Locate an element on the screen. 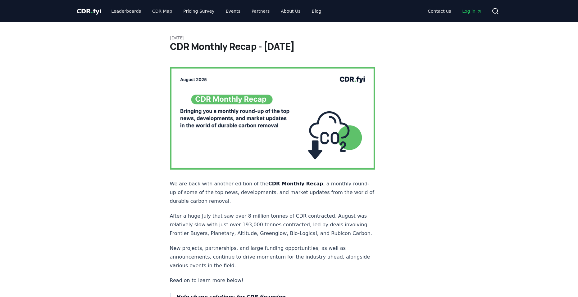  a: Partners is located at coordinates (260, 11).